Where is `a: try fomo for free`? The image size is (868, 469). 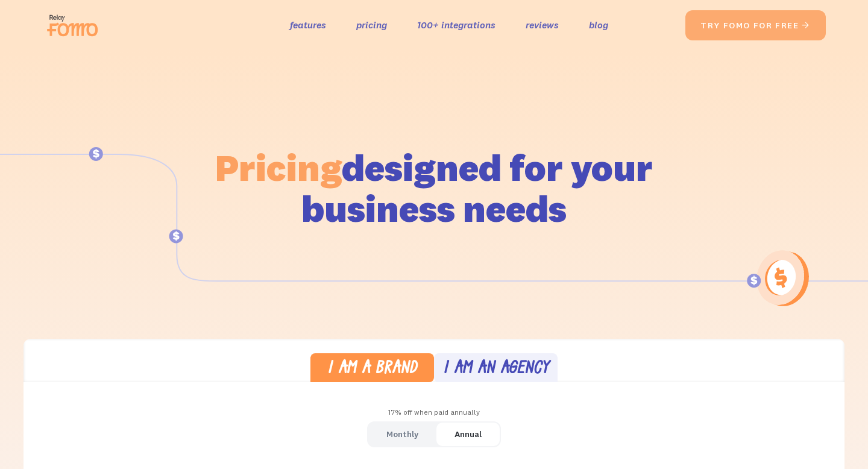 a: try fomo for free is located at coordinates (755, 25).